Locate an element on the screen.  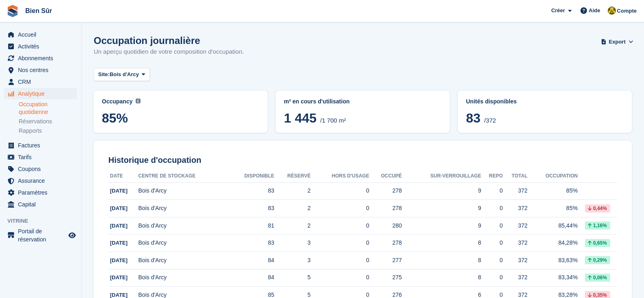
span: /1 700 m² is located at coordinates (332, 120).